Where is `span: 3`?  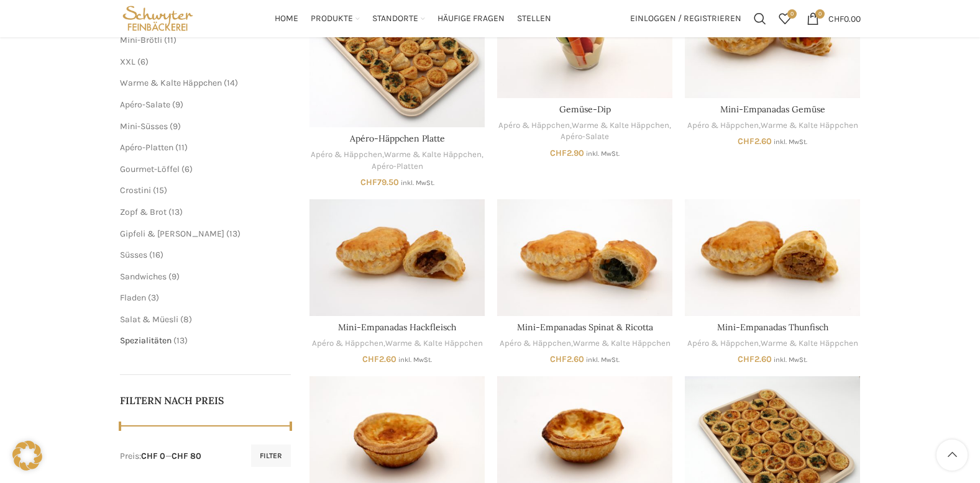
span: 3 is located at coordinates (153, 297).